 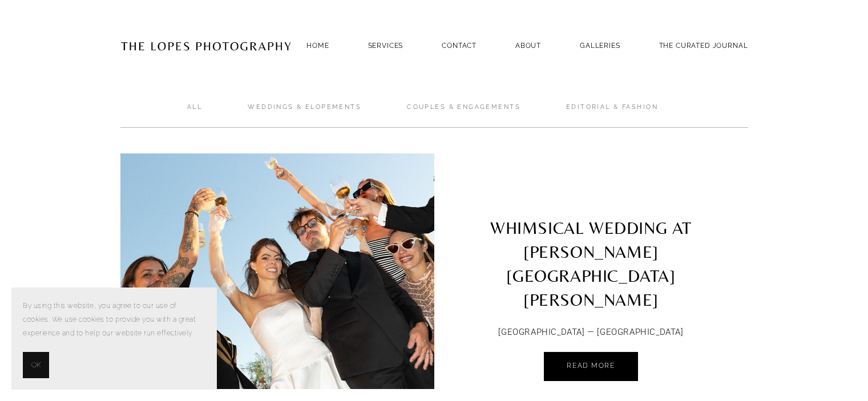 I want to click on button: OK, so click(x=36, y=365).